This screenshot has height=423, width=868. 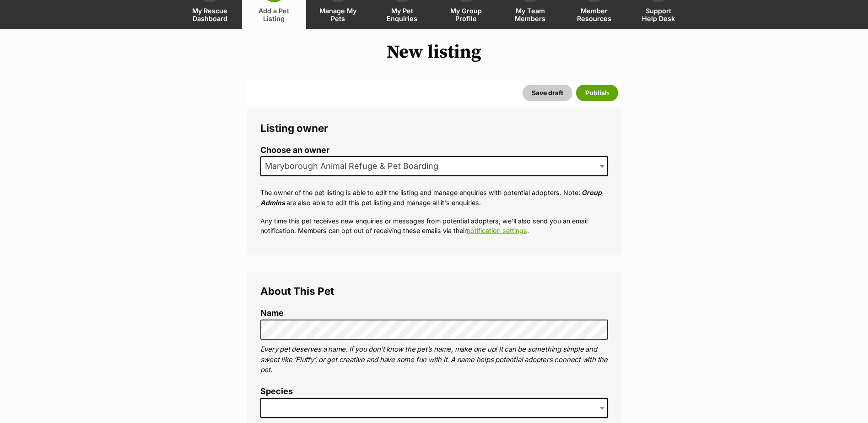 I want to click on span: Member Resources, so click(x=595, y=14).